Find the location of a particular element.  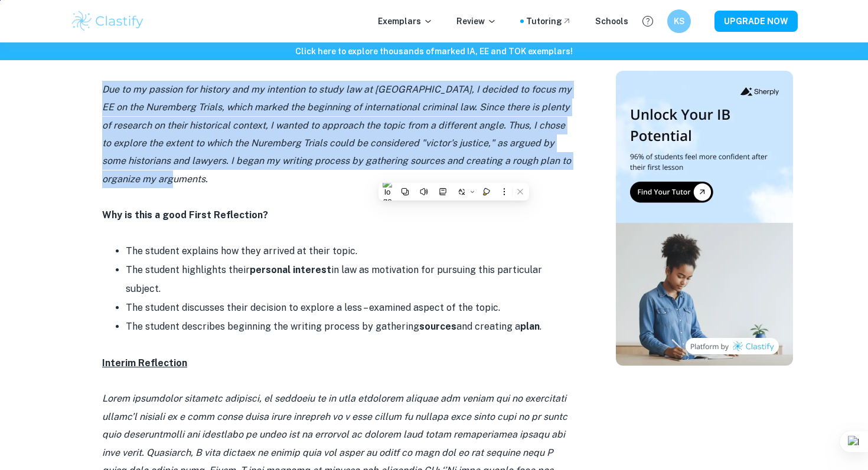

h6: Click here to explore thousands of marked IA, EE and TOK exemplars ! is located at coordinates (434, 51).